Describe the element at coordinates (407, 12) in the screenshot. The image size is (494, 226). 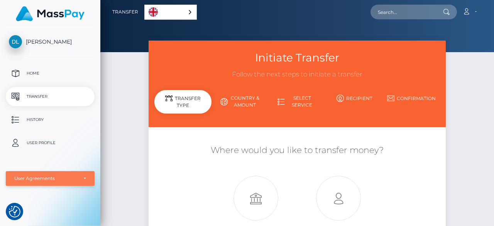
I see `input: Search...` at that location.